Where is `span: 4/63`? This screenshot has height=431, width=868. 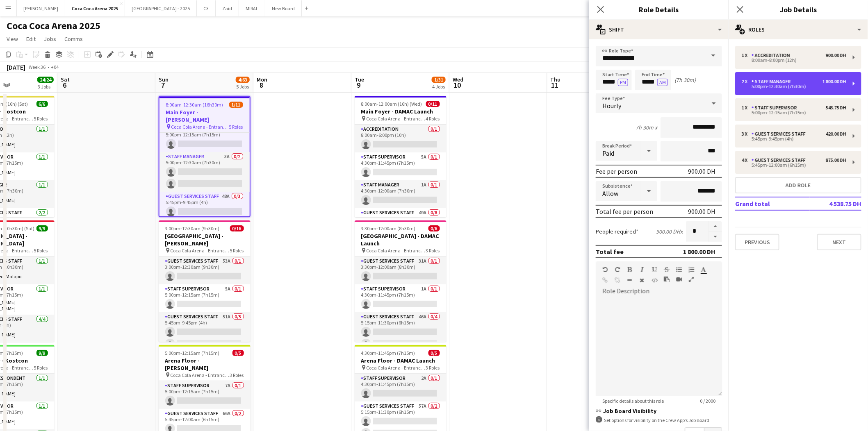
span: 4/63 is located at coordinates (243, 80).